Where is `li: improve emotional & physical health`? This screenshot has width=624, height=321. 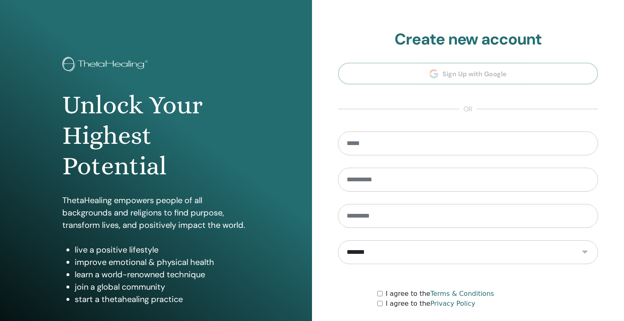
li: improve emotional & physical health is located at coordinates (162, 262).